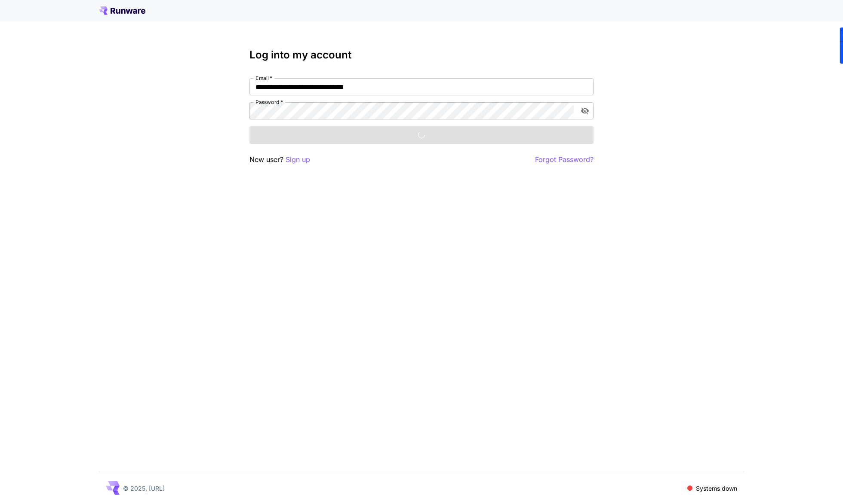 The image size is (843, 504). I want to click on p: Forgot Password?, so click(564, 159).